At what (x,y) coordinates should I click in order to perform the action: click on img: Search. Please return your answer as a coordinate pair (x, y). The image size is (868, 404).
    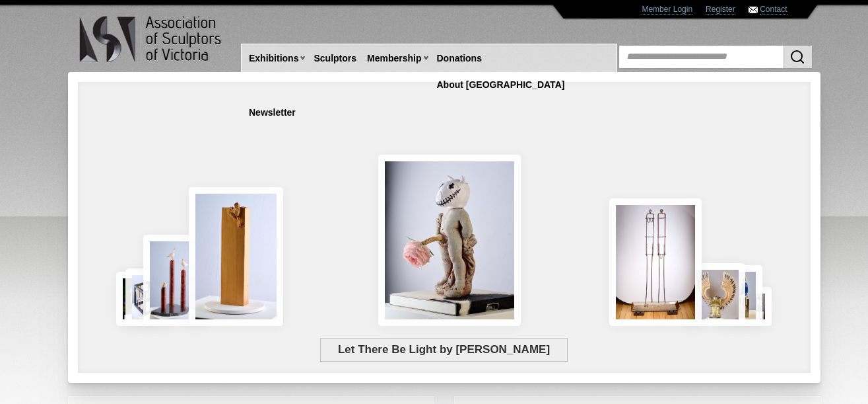
    Looking at the image, I should click on (797, 57).